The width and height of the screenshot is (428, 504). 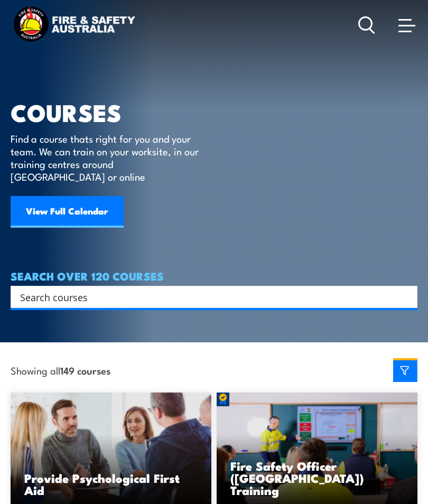 What do you see at coordinates (407, 297) in the screenshot?
I see `button: Search magnifier button` at bounding box center [407, 297].